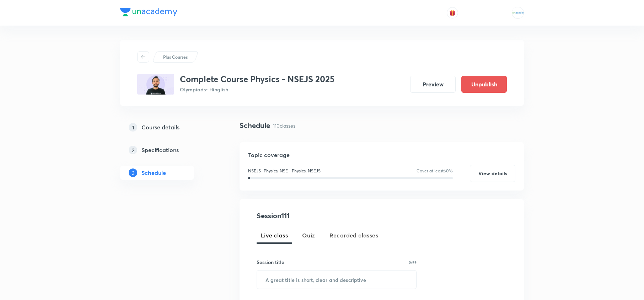  Describe the element at coordinates (168, 150) in the screenshot. I see `a: 2Specifications` at that location.